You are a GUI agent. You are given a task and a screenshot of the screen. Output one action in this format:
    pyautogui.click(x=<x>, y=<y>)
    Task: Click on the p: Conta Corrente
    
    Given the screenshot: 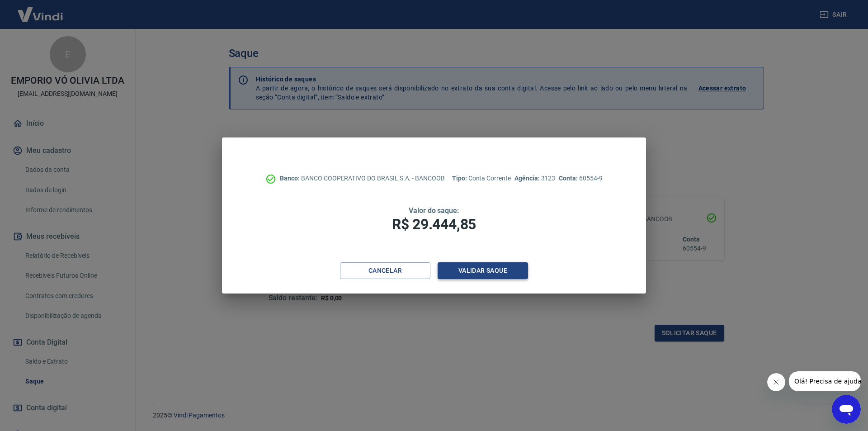 What is the action you would take?
    pyautogui.click(x=481, y=178)
    